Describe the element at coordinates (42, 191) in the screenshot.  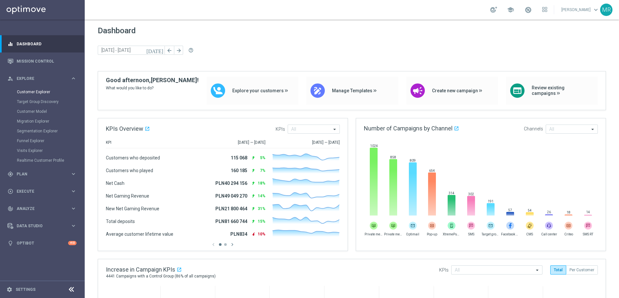
I see `div: play_circle_outline Execute keyboard_arrow_right` at that location.